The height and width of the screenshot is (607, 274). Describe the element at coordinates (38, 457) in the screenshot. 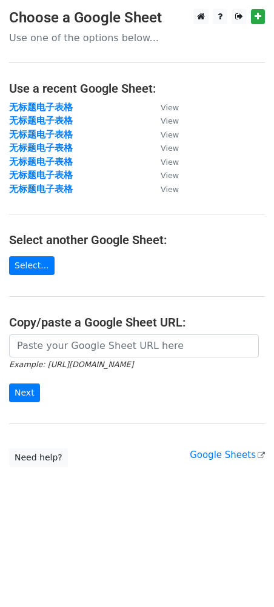

I see `a: Need help?` at that location.